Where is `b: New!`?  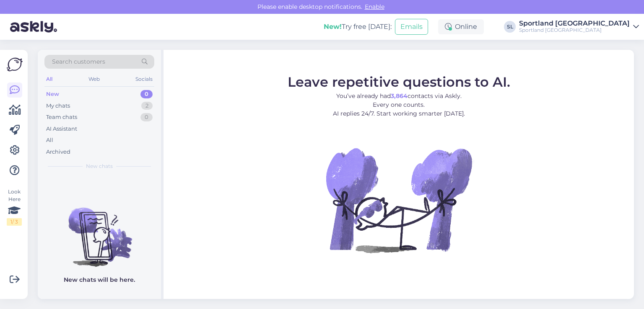 b: New! is located at coordinates (333, 26).